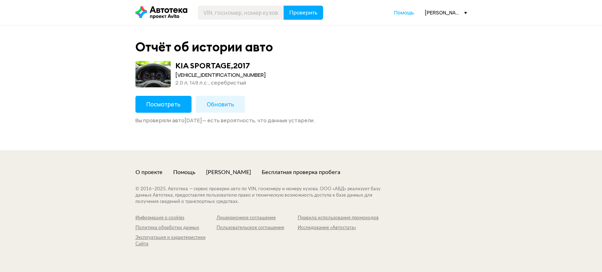 This screenshot has height=272, width=602. Describe the element at coordinates (257, 228) in the screenshot. I see `a: Пользовательское соглашение` at that location.